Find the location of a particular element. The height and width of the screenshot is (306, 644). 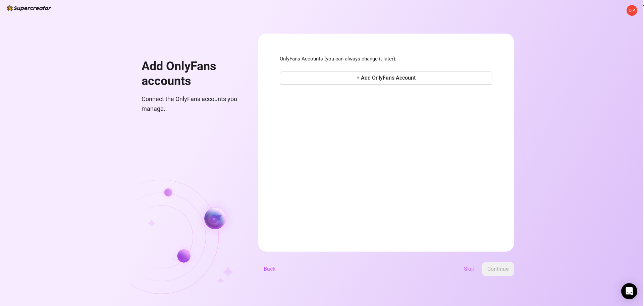

span: D A is located at coordinates (632, 11).